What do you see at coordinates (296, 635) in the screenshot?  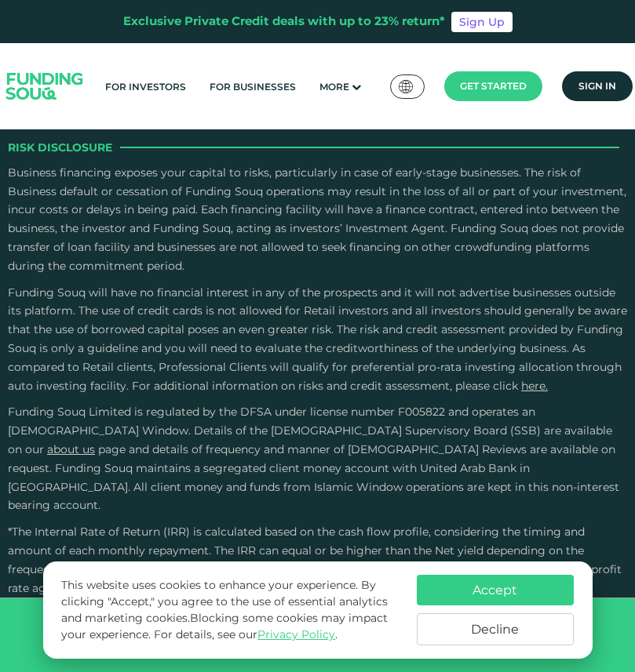 I see `a: Privacy Policy` at bounding box center [296, 635].